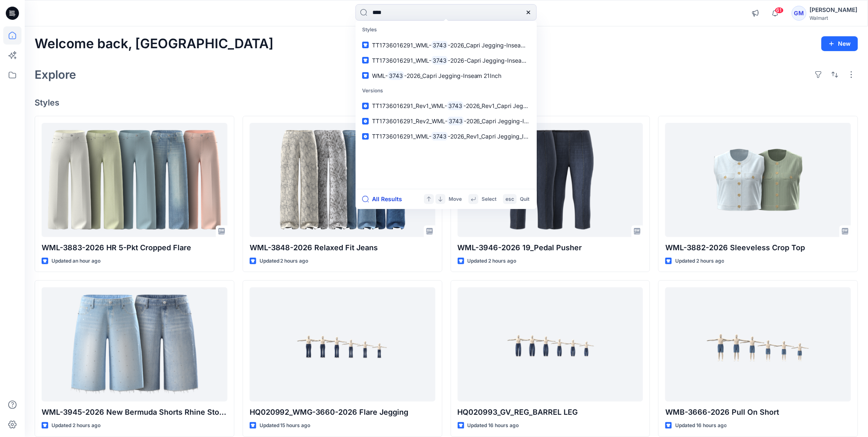  I want to click on a: WML-3743-2026_Capri Jegging-Inseam 21Inch, so click(446, 75).